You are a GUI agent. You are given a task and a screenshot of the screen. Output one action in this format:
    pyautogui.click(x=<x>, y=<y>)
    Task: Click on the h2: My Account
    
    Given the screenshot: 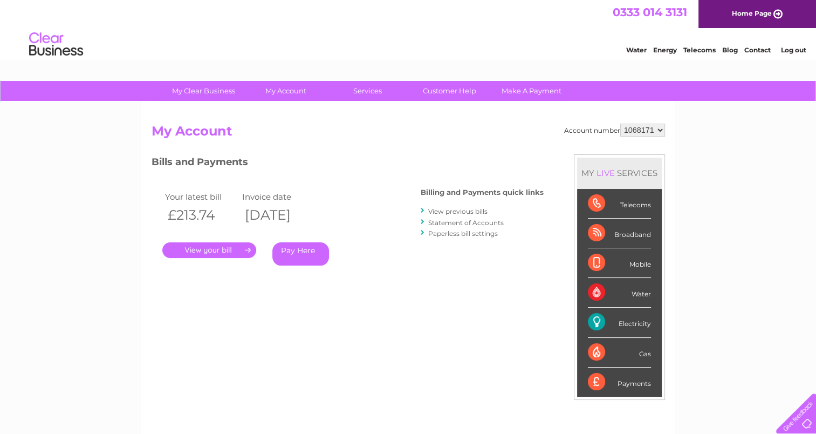 What is the action you would take?
    pyautogui.click(x=408, y=134)
    